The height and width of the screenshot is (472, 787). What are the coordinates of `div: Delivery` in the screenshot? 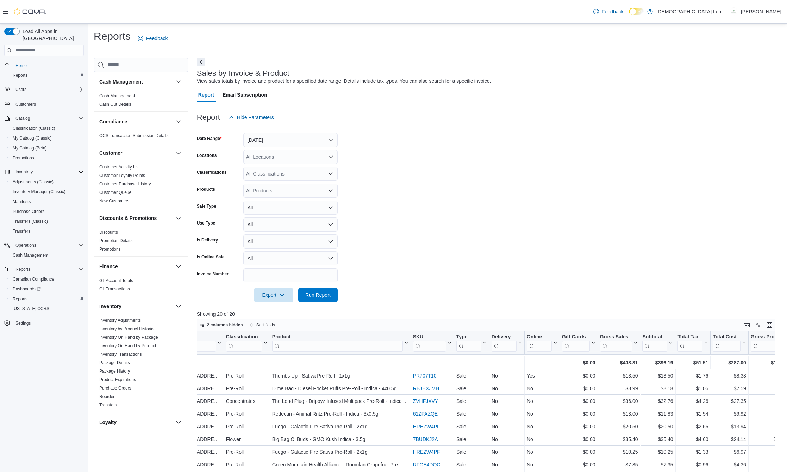 It's located at (504, 342).